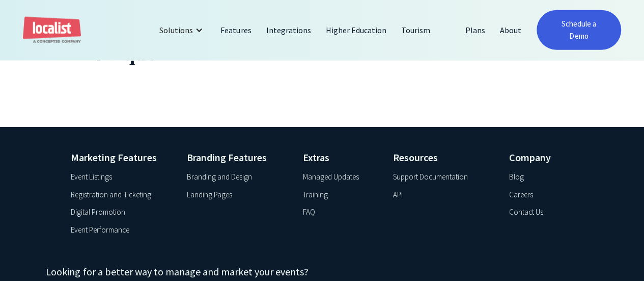  Describe the element at coordinates (526, 212) in the screenshot. I see `a: Contact Us` at that location.